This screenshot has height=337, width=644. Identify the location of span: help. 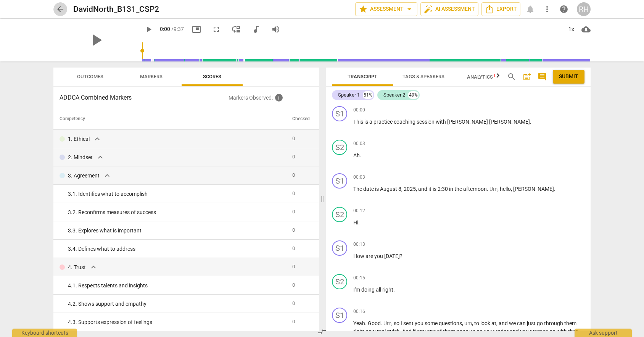
(564, 9).